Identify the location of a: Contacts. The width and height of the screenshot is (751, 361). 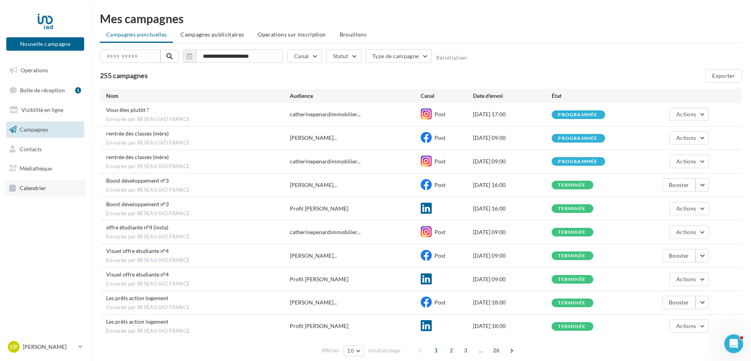
(45, 149).